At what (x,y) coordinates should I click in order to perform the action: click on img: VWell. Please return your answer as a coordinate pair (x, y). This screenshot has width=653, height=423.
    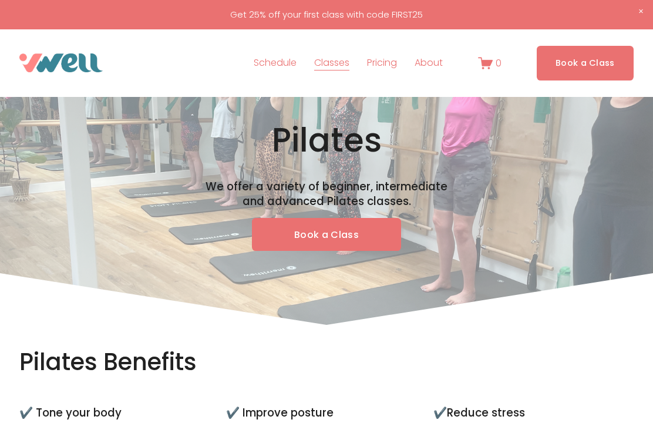
    Looking at the image, I should click on (61, 63).